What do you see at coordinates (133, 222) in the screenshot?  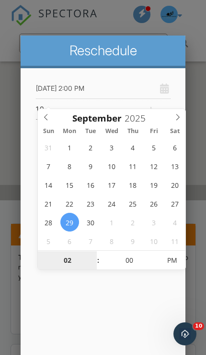 I see `span: October 2, 2025` at bounding box center [133, 222].